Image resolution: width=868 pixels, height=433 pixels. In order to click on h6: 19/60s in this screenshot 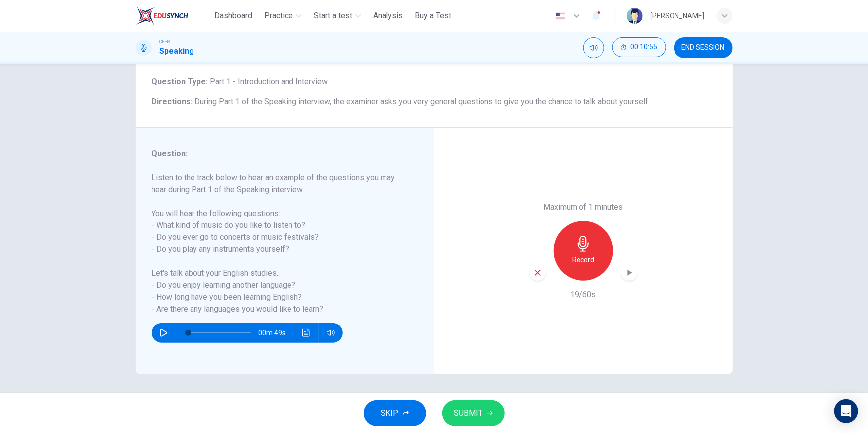, I will do `click(583, 295)`.